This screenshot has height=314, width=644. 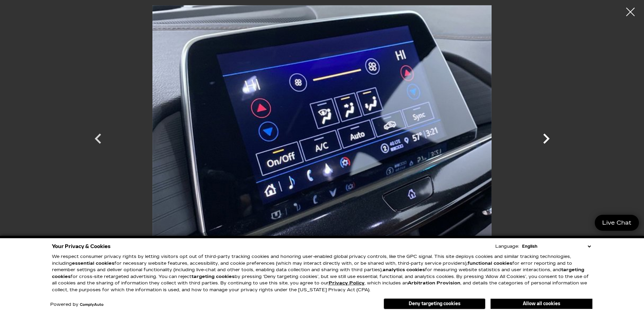 I want to click on button: Deny targeting cookies, so click(x=435, y=304).